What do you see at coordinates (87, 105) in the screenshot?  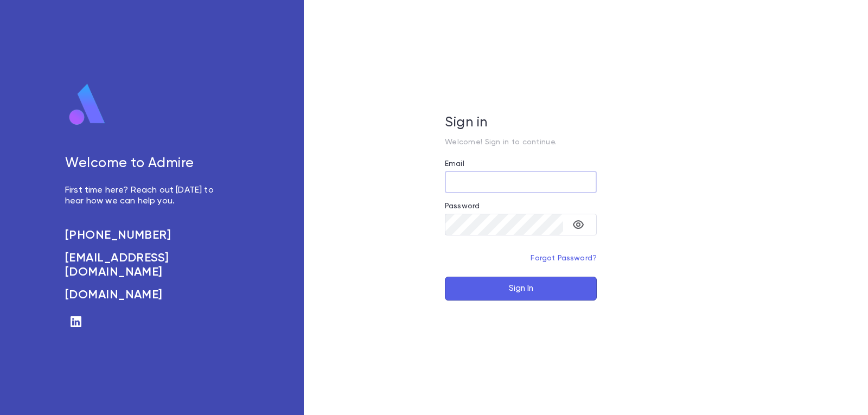 I see `img: logo` at bounding box center [87, 105].